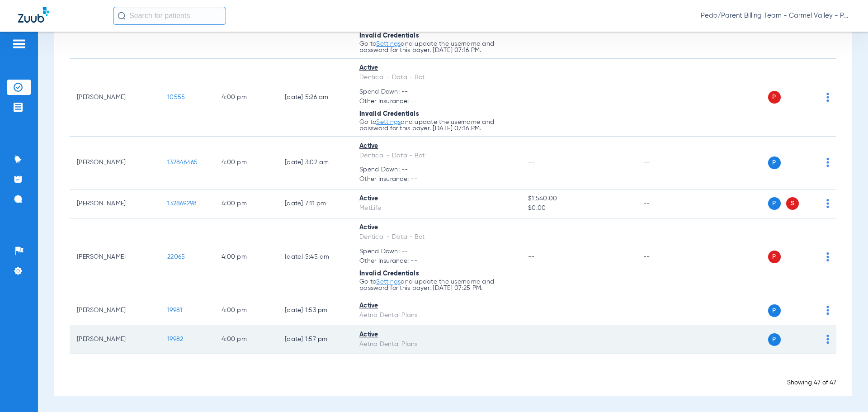 The image size is (868, 412). What do you see at coordinates (175, 339) in the screenshot?
I see `span: 19982` at bounding box center [175, 339].